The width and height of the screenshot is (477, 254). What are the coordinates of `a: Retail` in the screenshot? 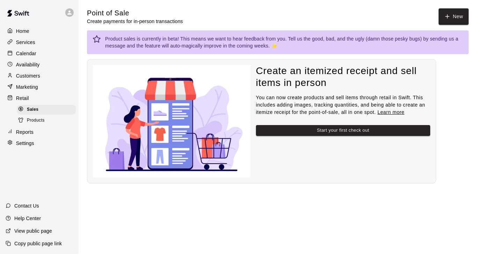 It's located at (39, 98).